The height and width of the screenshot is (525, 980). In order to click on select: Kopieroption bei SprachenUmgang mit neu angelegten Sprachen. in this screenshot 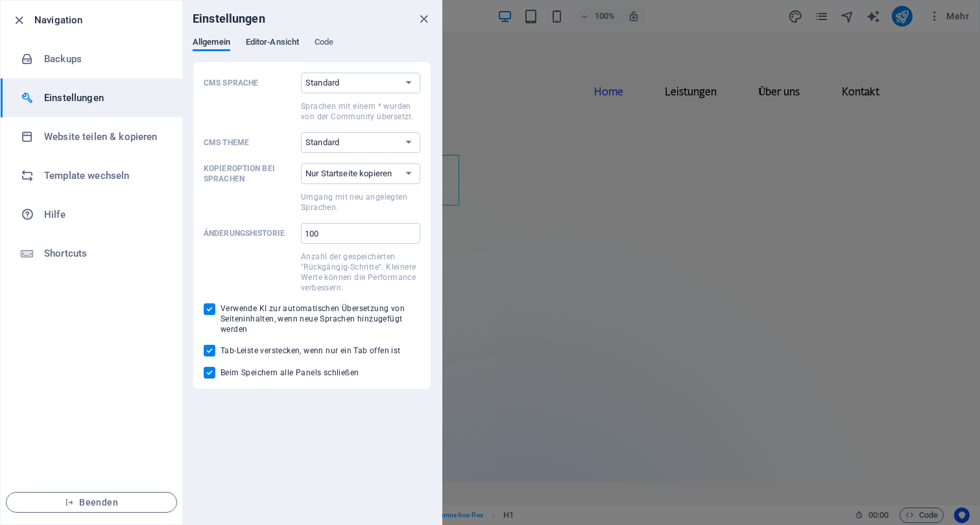, I will do `click(360, 174)`.